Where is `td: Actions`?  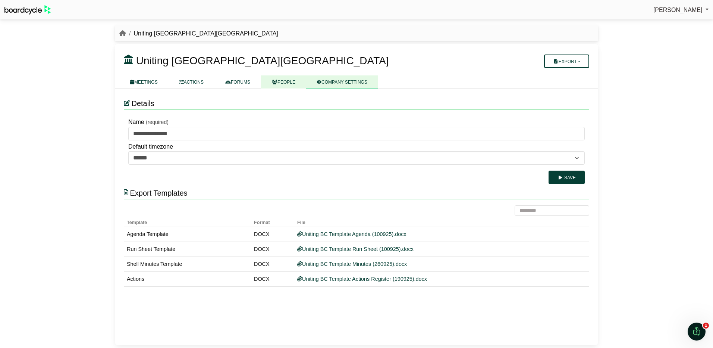 td: Actions is located at coordinates (187, 279).